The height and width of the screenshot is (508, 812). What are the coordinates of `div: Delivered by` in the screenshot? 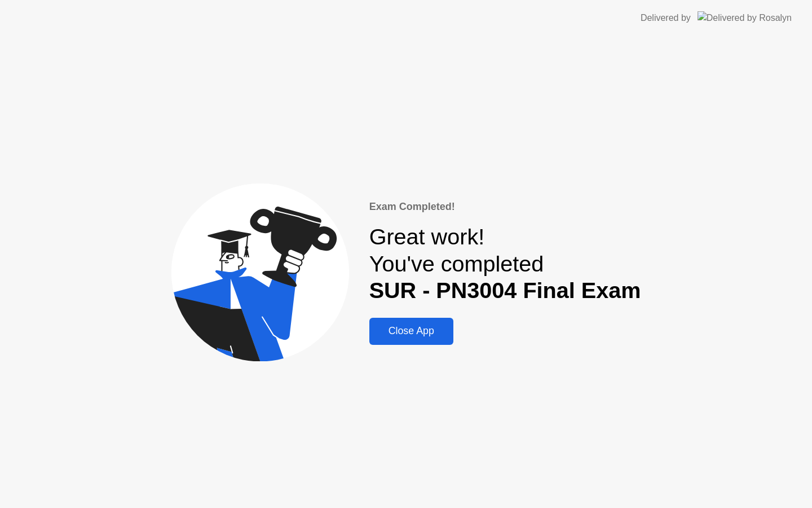 It's located at (666, 18).